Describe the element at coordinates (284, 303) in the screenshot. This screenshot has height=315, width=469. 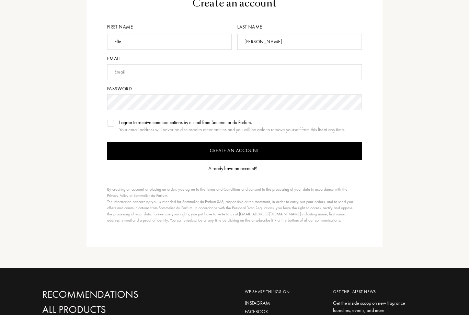
I see `div: Instagram` at that location.